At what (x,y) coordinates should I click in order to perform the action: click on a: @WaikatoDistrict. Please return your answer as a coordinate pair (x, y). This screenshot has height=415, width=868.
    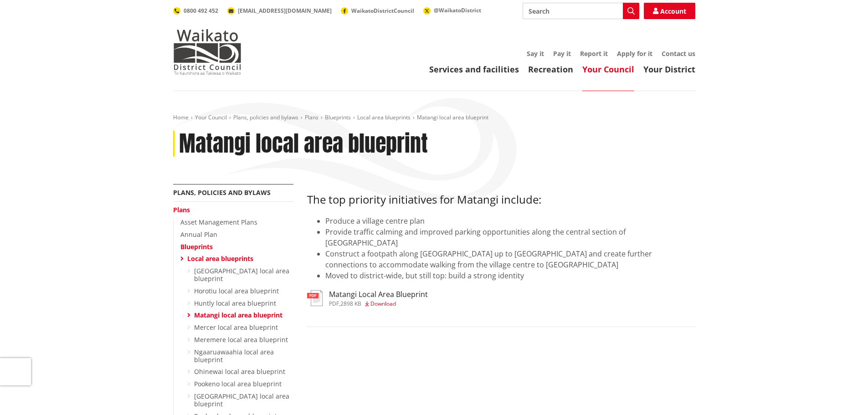
    Looking at the image, I should click on (451, 10).